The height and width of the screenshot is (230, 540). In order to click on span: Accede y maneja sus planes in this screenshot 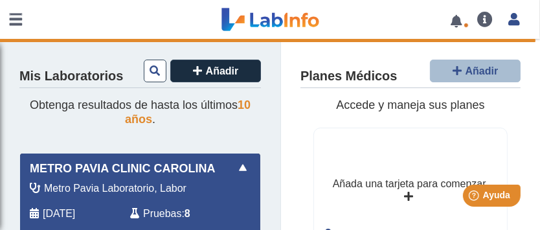, I will do `click(410, 105)`.